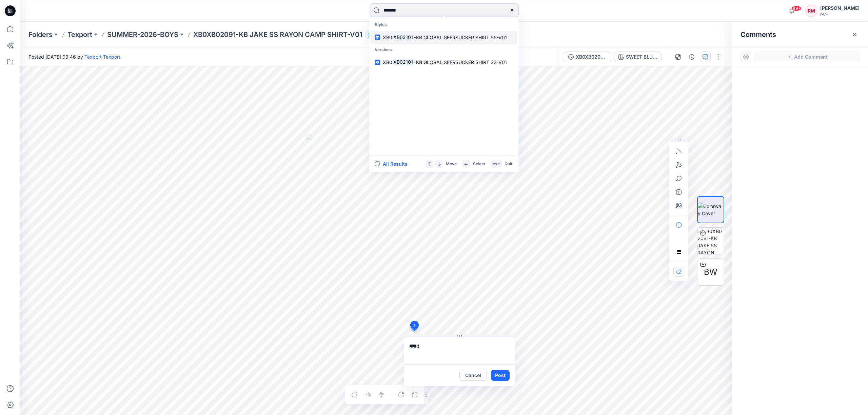 The height and width of the screenshot is (415, 868). I want to click on a: Texport Texport, so click(102, 56).